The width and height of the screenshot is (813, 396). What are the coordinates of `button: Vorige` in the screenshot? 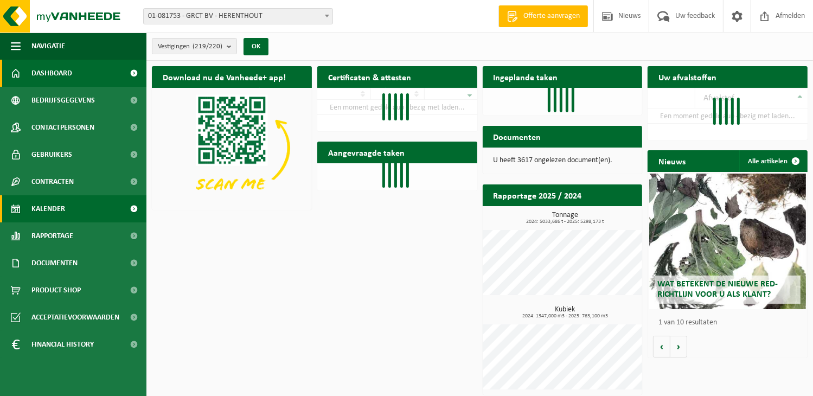 It's located at (662, 347).